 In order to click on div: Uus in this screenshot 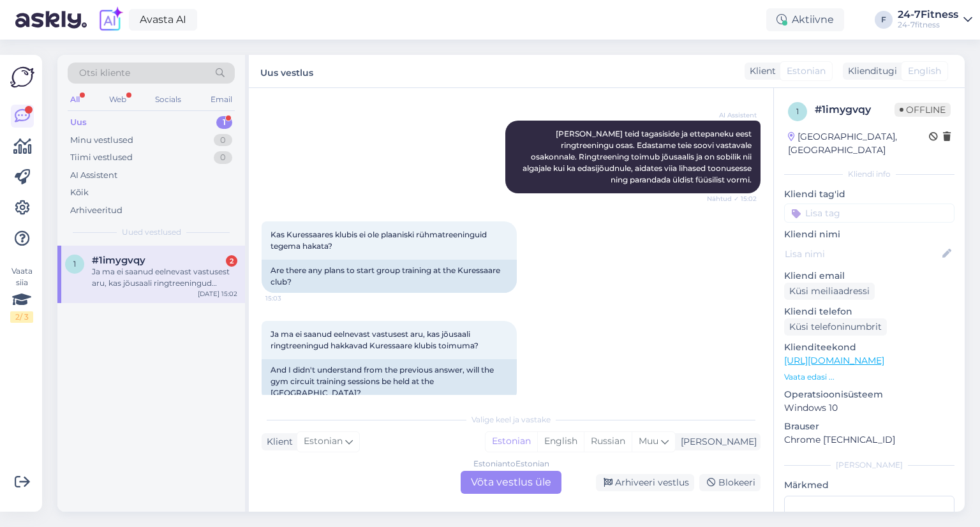, I will do `click(79, 122)`.